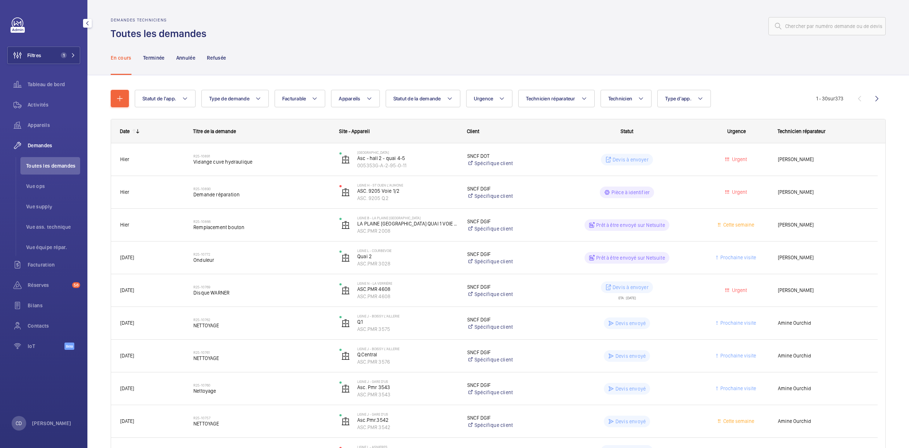 The width and height of the screenshot is (909, 448). Describe the element at coordinates (556, 99) in the screenshot. I see `button: Technicien réparateur` at that location.